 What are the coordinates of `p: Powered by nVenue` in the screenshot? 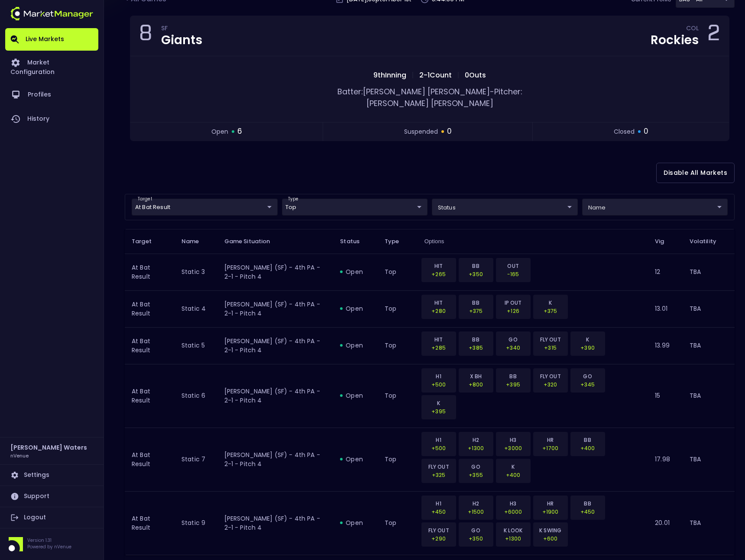 It's located at (49, 547).